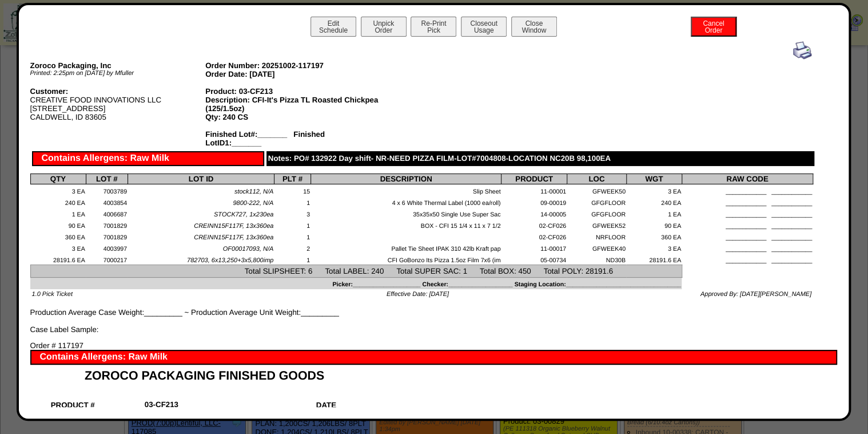 Image resolution: width=868 pixels, height=434 pixels. What do you see at coordinates (596, 224) in the screenshot?
I see `td: GFWEEK52` at bounding box center [596, 224].